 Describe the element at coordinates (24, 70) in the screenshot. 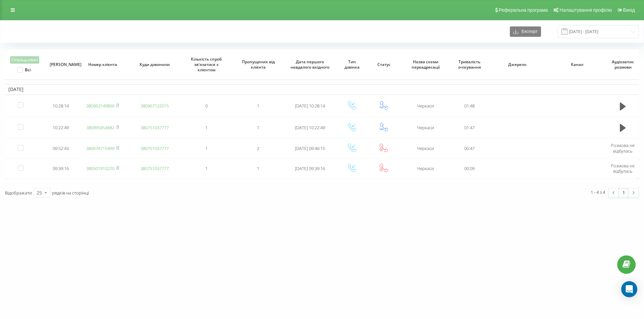

I see `label: Всі` at that location.